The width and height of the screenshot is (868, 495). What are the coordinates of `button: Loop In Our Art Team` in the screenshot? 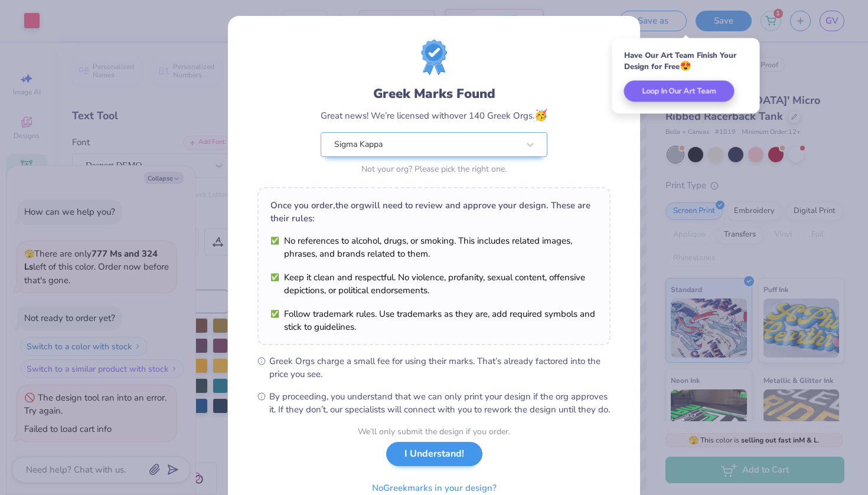 It's located at (679, 91).